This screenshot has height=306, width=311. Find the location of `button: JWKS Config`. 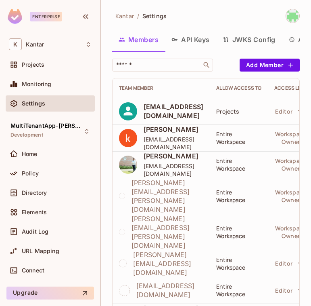

button: JWKS Config is located at coordinates (249, 40).